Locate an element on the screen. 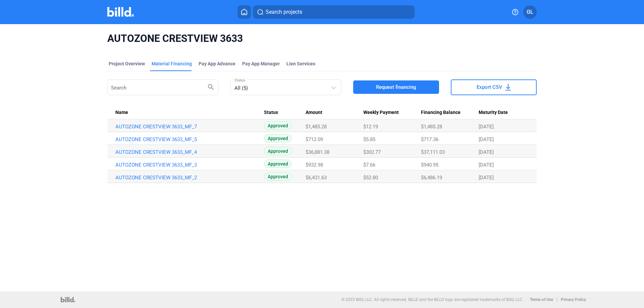  div: Status is located at coordinates (285, 113).